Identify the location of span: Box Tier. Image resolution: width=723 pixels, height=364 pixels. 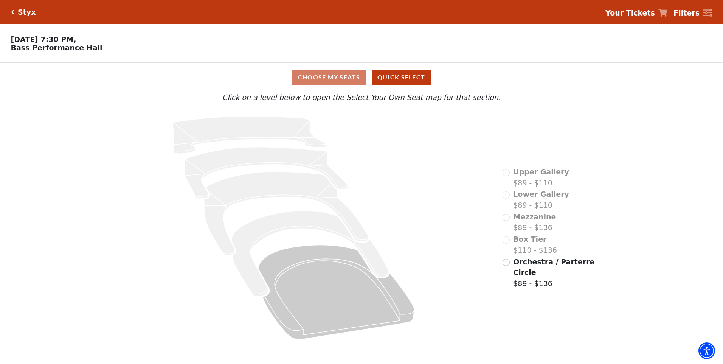
(530, 239).